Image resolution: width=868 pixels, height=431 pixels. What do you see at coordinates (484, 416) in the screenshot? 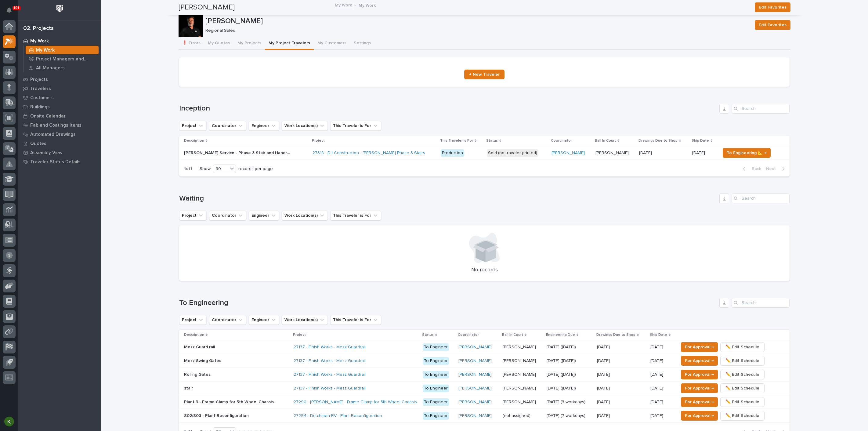
I see `tr: 802/803 - Plant Reconfiguration802/803 - Plant Reconfiguration 27294 - Dutchmen RV - Plant Reconf...` at bounding box center [484, 416].